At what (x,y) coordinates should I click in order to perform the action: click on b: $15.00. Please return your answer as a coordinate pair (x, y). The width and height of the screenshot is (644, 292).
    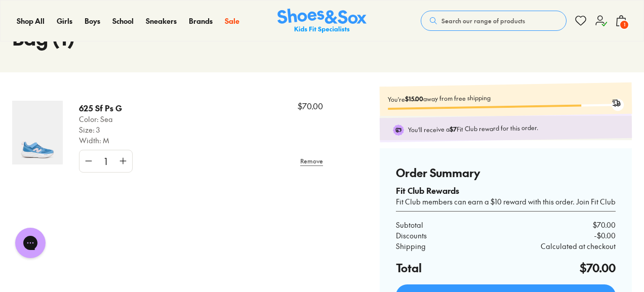
    Looking at the image, I should click on (414, 99).